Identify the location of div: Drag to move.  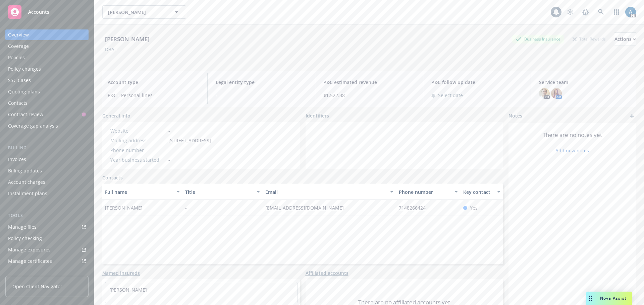
(590, 299).